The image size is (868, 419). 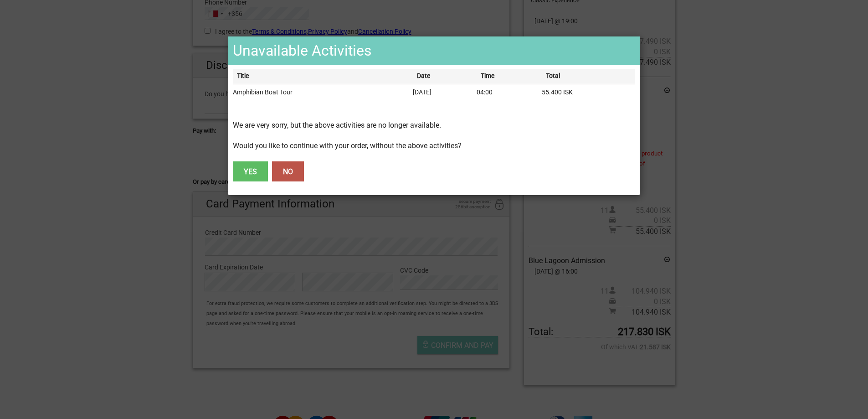 I want to click on td: Amphibian Boat Tour, so click(x=322, y=92).